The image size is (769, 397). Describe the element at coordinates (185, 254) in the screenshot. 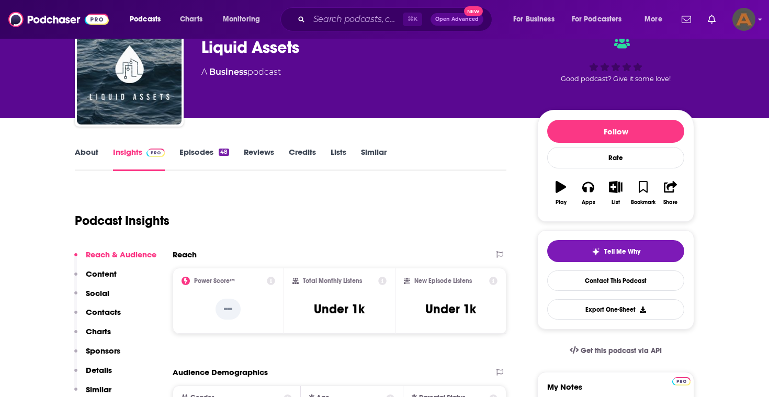

I see `h2: Reach` at that location.